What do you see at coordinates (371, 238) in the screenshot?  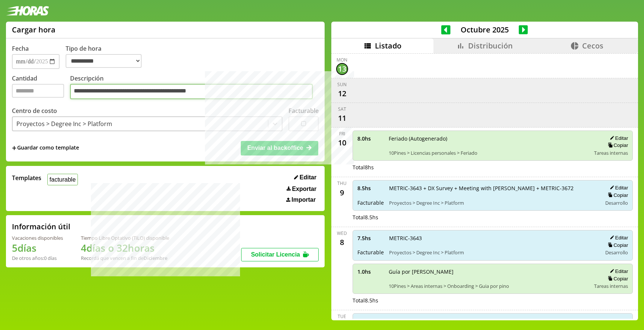 I see `span: 7.5 hs` at bounding box center [371, 238].